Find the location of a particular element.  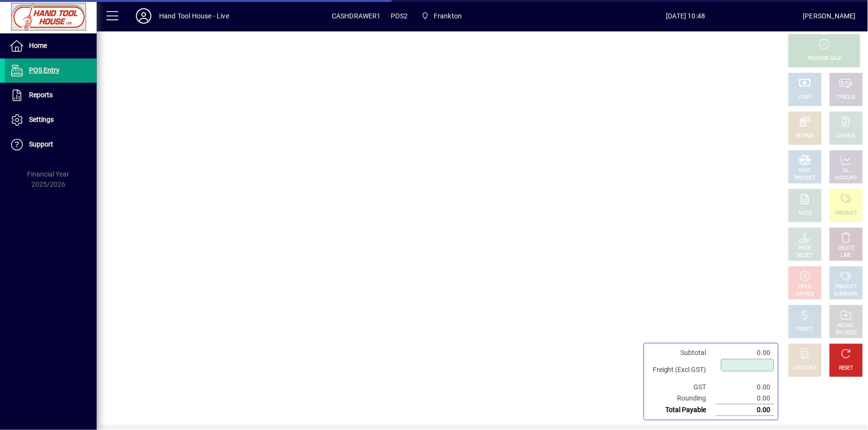

a: Home is located at coordinates (51, 46).